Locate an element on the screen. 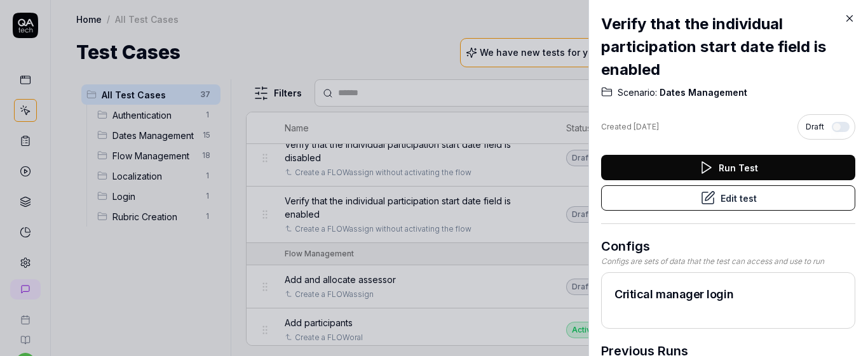 The height and width of the screenshot is (356, 868). a: Edit test is located at coordinates (729, 198).